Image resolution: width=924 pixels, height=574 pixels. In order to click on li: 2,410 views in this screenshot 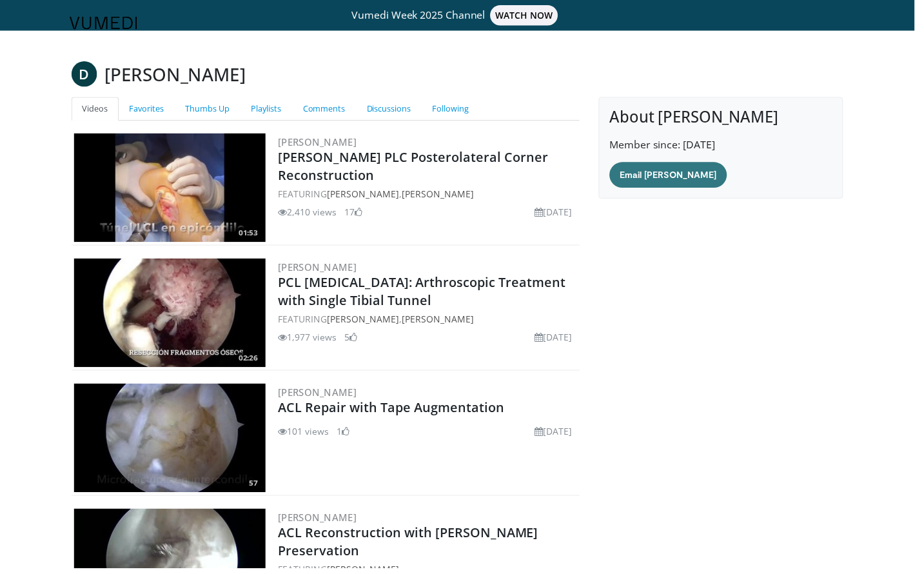, I will do `click(311, 214)`.